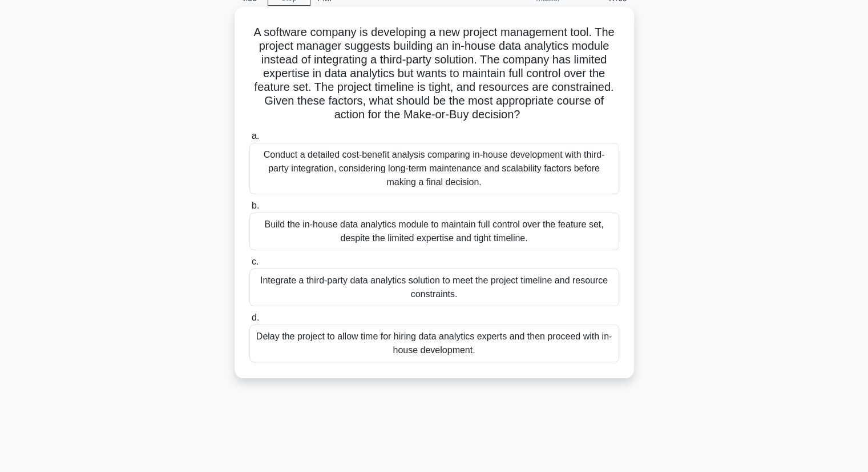 This screenshot has height=472, width=868. I want to click on span: d., so click(255, 317).